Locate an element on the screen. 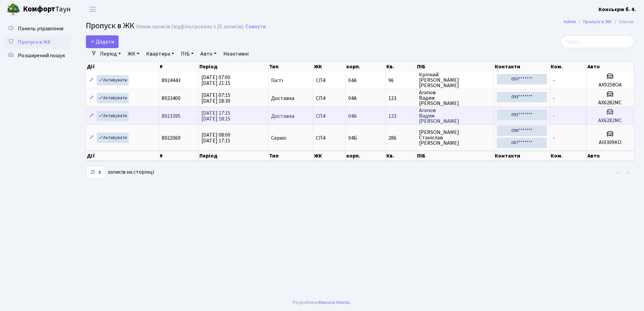 The image size is (644, 311). a: Авто is located at coordinates (209, 54).